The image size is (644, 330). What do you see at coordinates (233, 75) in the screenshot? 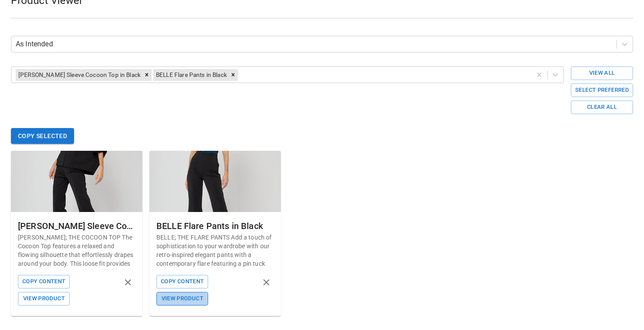
I see `div: Remove BELLE Flare Pants in Black` at bounding box center [233, 75].